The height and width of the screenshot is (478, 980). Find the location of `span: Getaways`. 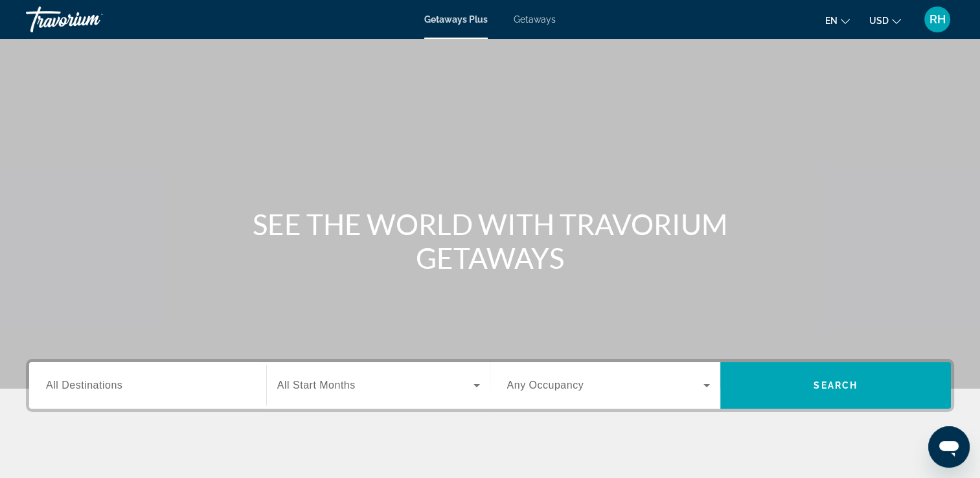

span: Getaways is located at coordinates (534, 19).